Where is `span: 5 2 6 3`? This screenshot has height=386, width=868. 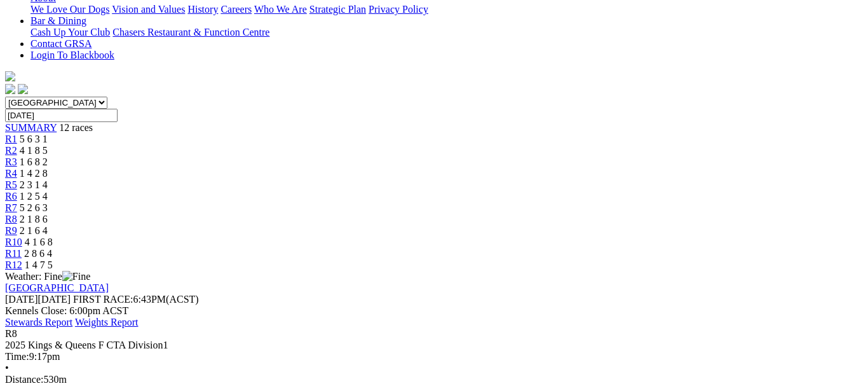
span: 5 2 6 3 is located at coordinates (33, 207).